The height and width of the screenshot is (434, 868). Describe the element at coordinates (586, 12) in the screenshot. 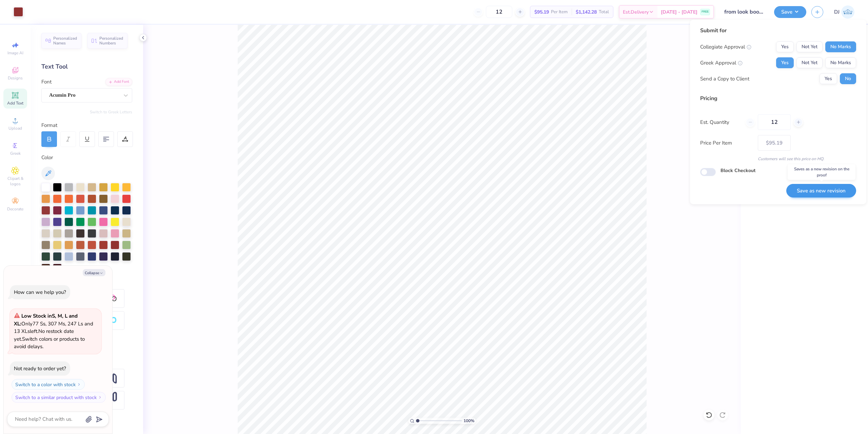

I see `span: $1,142.28` at that location.